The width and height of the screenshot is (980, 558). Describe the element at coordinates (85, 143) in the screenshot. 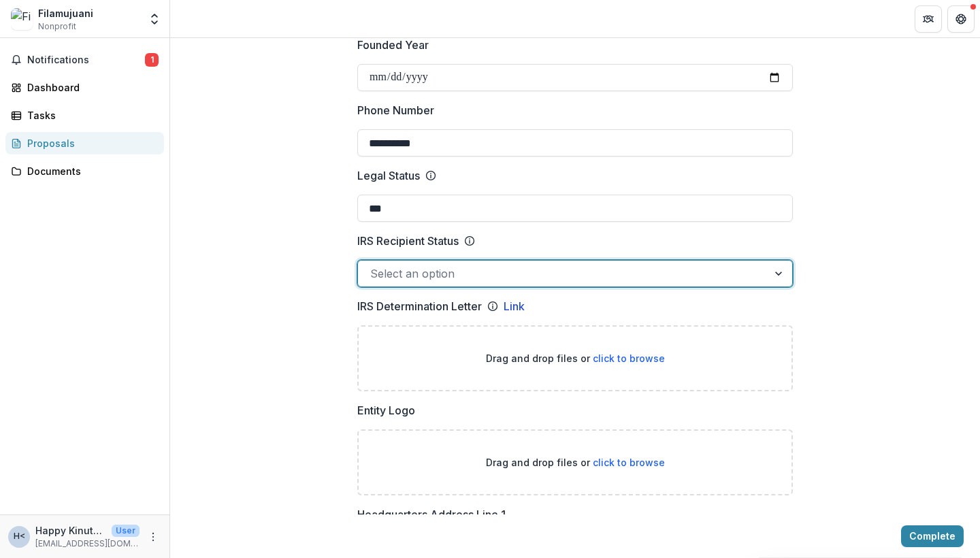

I see `a: Proposals` at that location.